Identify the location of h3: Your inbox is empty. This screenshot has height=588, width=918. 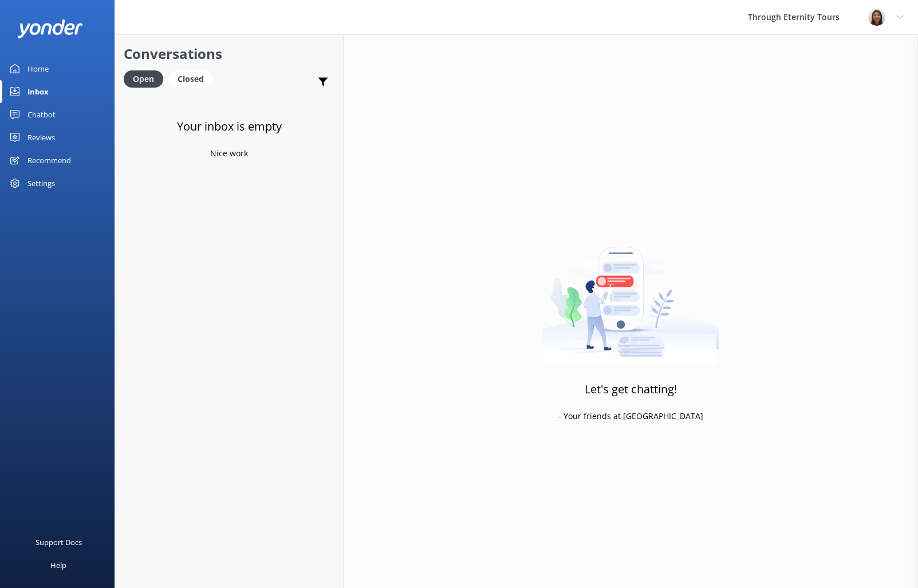
(229, 127).